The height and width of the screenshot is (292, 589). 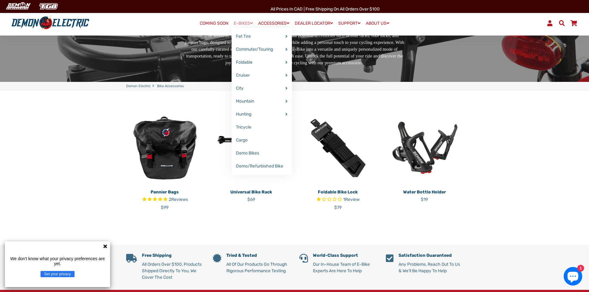 What do you see at coordinates (214, 23) in the screenshot?
I see `a: COMING SOON` at bounding box center [214, 23].